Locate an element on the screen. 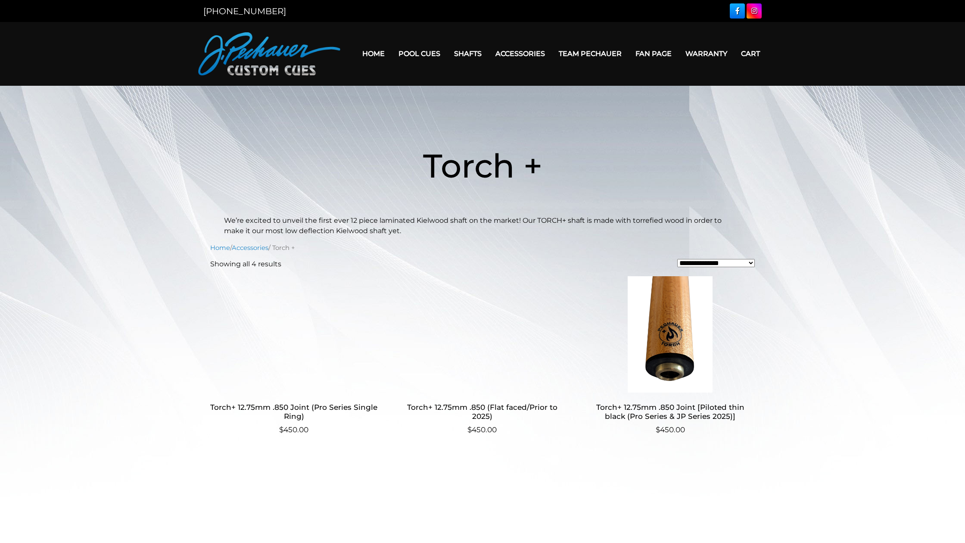 This screenshot has width=965, height=543. p: Showing all 4 results is located at coordinates (246, 264).